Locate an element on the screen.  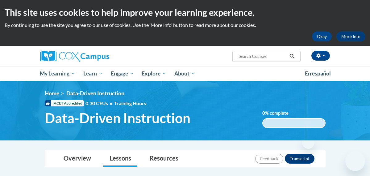
button: Account Settings is located at coordinates (321, 56).